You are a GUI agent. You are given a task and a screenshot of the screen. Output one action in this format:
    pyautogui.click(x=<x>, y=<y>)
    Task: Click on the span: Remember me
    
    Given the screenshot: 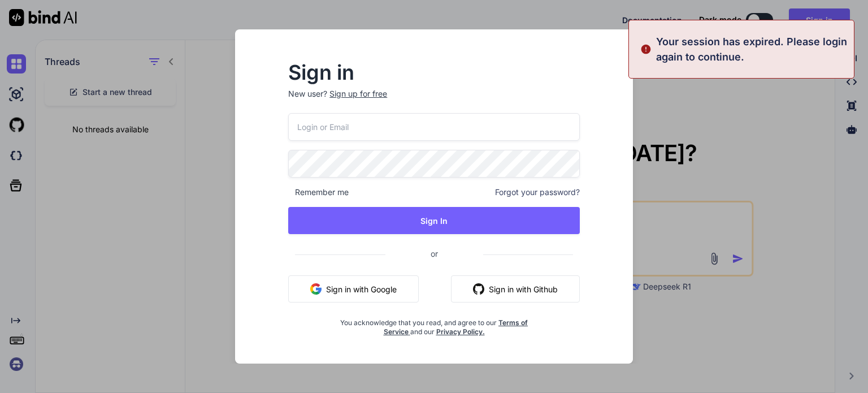 What is the action you would take?
    pyautogui.click(x=318, y=192)
    